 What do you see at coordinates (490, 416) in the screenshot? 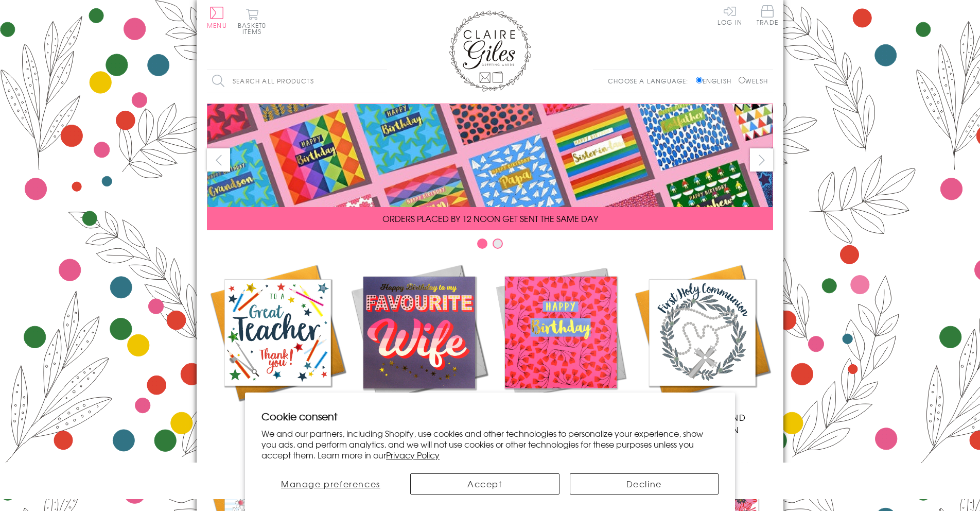
I see `h2: Cookie consent` at bounding box center [490, 416].